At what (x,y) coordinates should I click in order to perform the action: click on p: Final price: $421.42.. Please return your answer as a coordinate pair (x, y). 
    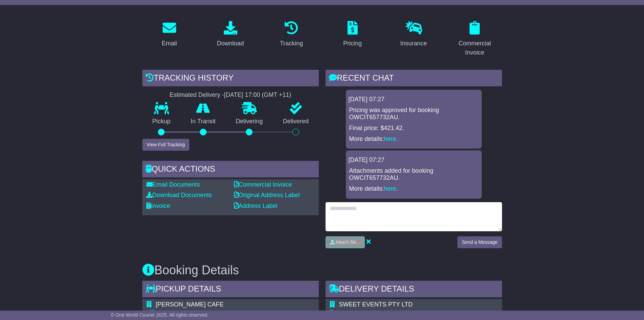
    Looking at the image, I should click on (414, 128).